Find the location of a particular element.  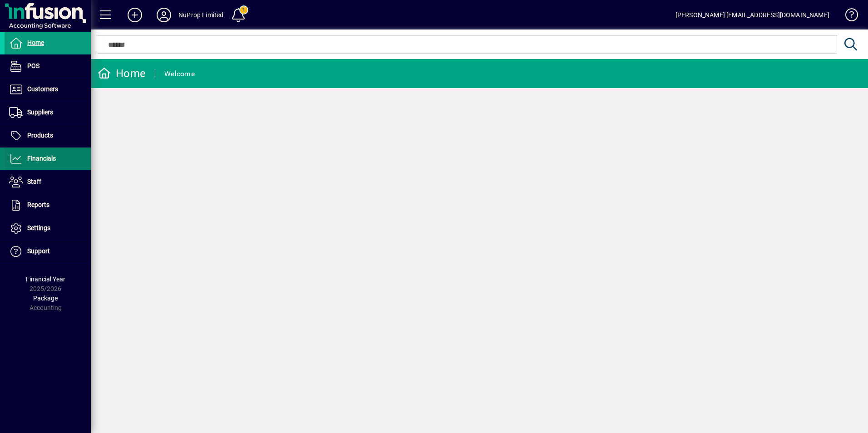

span: Support is located at coordinates (38, 251).